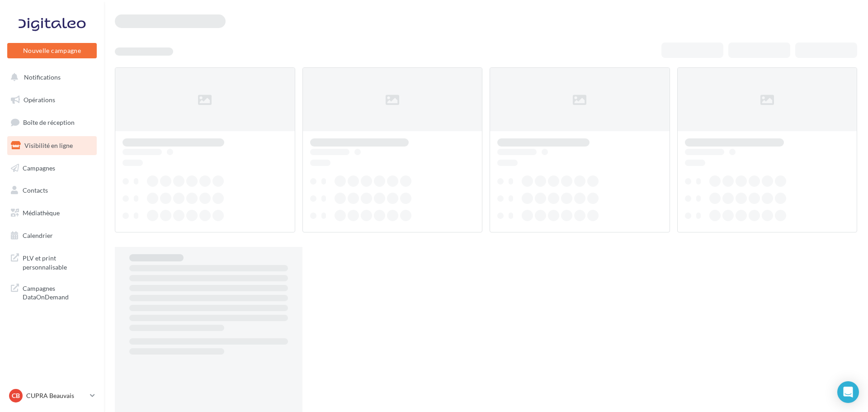 The width and height of the screenshot is (868, 412). I want to click on div: Open Intercom Messenger, so click(848, 392).